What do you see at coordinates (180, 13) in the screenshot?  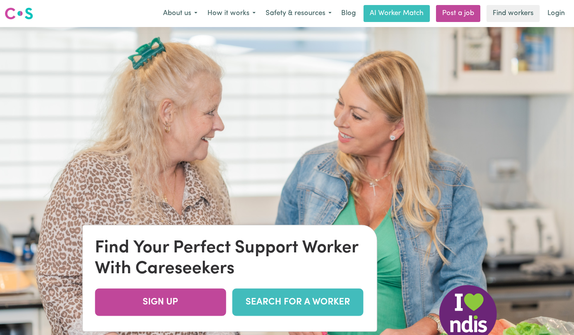 I see `button: About us` at bounding box center [180, 13].